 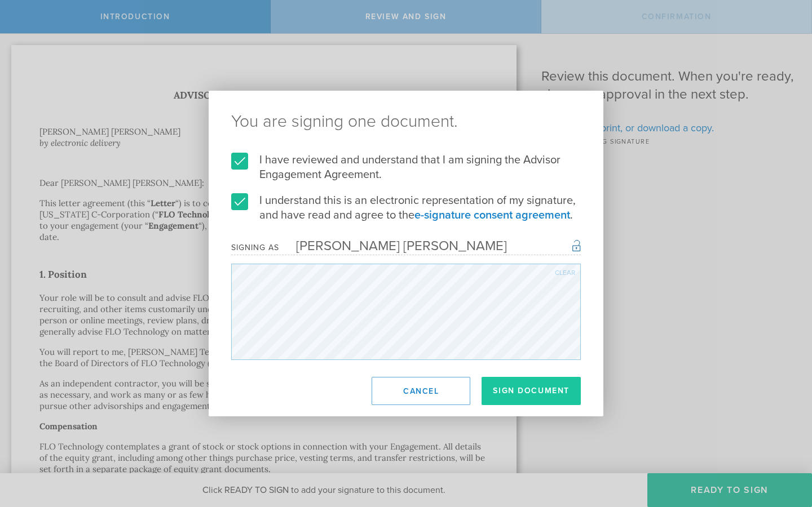 What do you see at coordinates (532, 391) in the screenshot?
I see `button: Sign Document` at bounding box center [532, 391].